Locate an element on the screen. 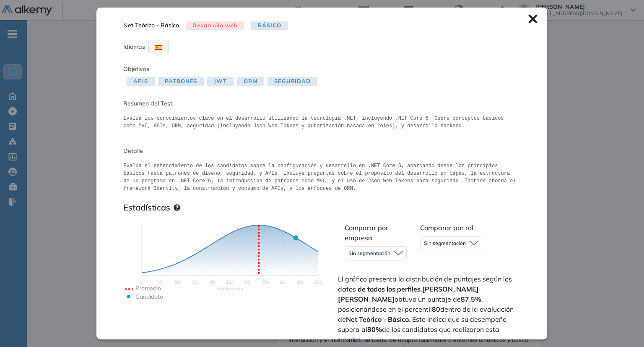  h3: Estadísticas is located at coordinates (147, 208).